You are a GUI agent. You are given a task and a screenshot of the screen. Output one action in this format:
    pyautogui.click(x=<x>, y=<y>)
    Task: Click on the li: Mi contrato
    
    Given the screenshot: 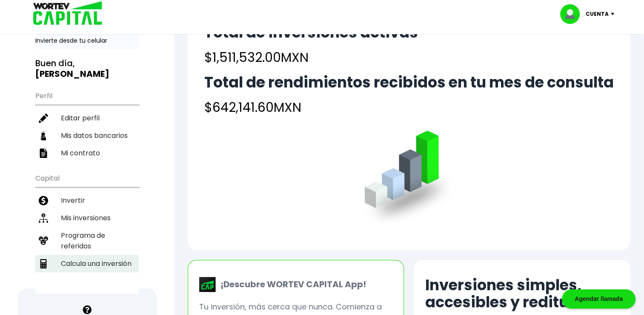 What is the action you would take?
    pyautogui.click(x=87, y=152)
    